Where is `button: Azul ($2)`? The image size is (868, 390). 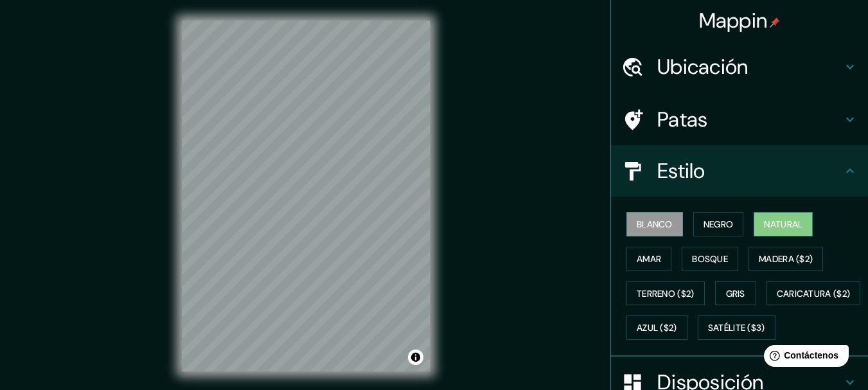 button: Azul ($2) is located at coordinates (657, 328).